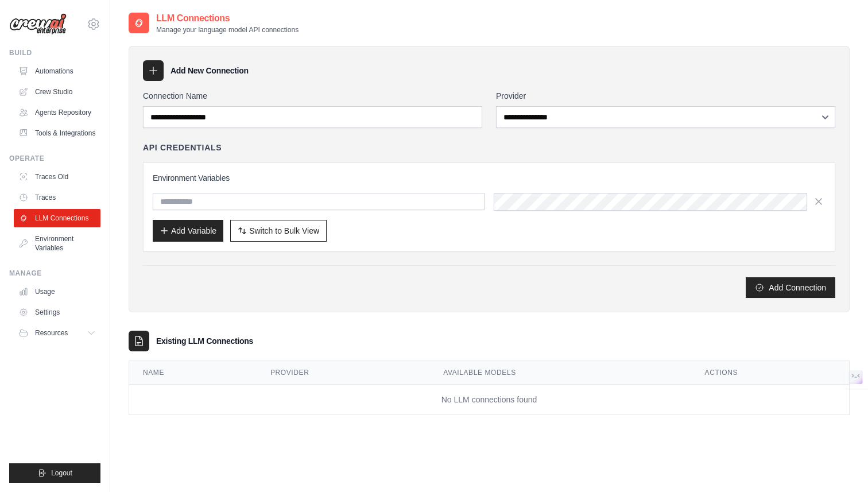  Describe the element at coordinates (182, 147) in the screenshot. I see `h4: API Credentials` at that location.